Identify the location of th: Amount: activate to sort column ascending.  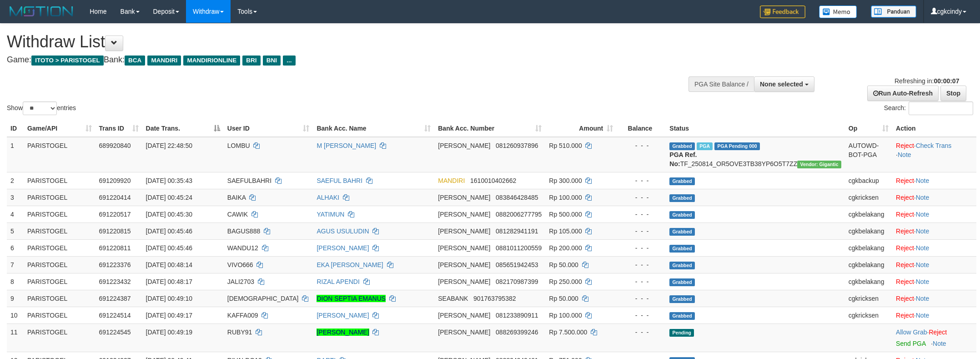
(581, 128).